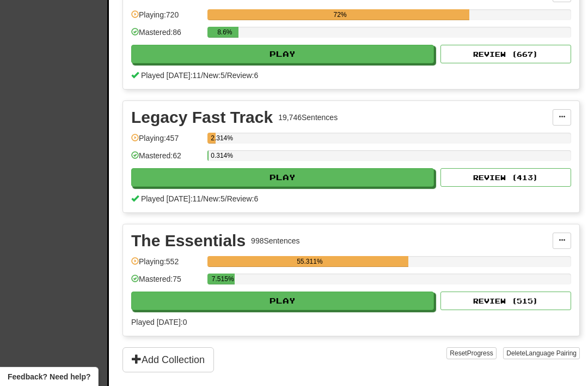  What do you see at coordinates (506, 54) in the screenshot?
I see `button: Review (667)` at bounding box center [506, 54].